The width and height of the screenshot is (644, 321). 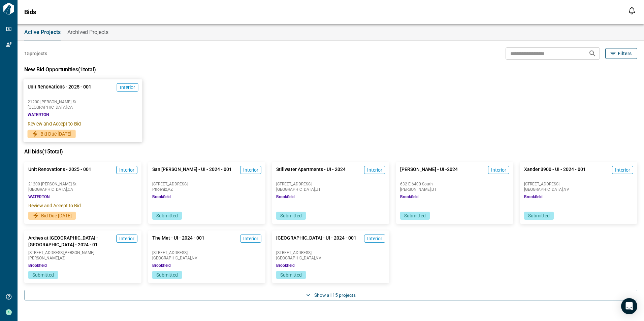 I want to click on button: Filters, so click(x=621, y=54).